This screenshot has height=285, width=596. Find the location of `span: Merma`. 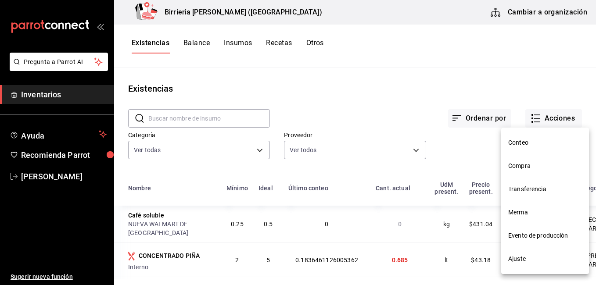

span: Merma is located at coordinates (545, 212).